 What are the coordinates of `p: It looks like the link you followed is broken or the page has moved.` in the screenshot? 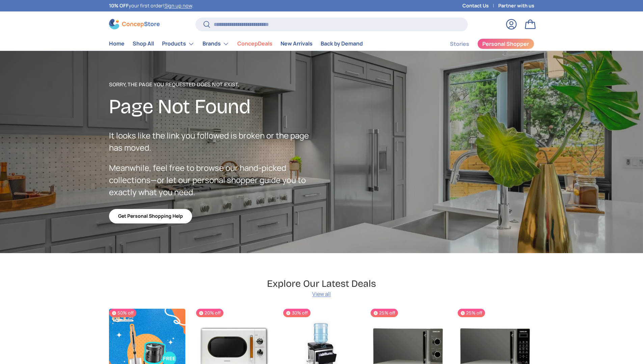 It's located at (215, 142).